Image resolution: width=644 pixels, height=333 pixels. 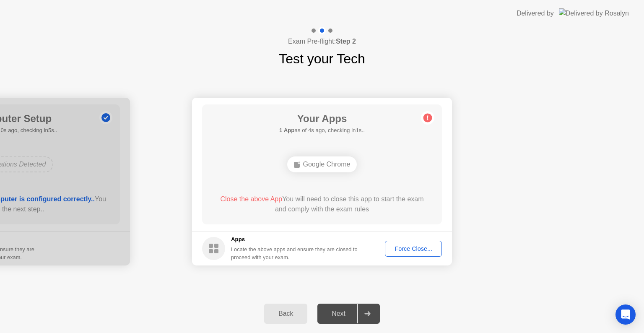 What do you see at coordinates (286, 313) in the screenshot?
I see `div: Back` at bounding box center [286, 313].